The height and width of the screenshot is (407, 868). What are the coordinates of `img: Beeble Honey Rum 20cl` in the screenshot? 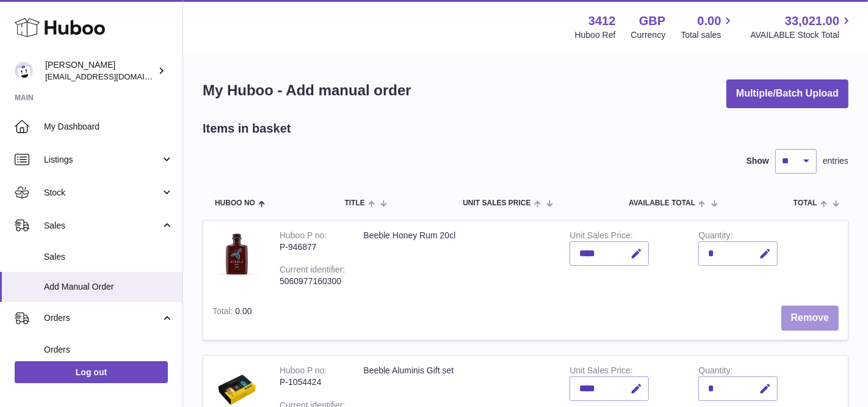 It's located at (237, 254).